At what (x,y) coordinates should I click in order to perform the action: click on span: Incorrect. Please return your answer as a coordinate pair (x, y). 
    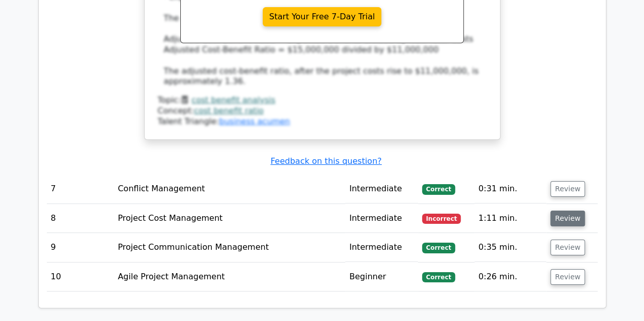
    Looking at the image, I should click on (441, 219).